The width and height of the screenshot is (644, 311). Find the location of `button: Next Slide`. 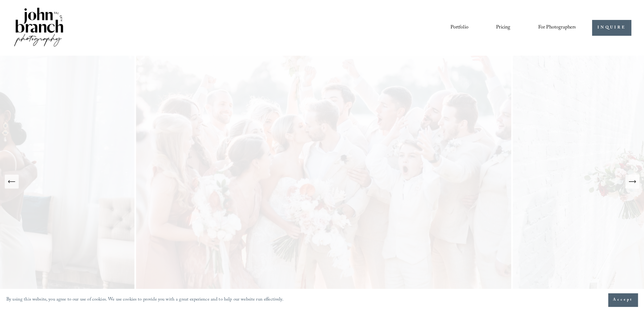

button: Next Slide is located at coordinates (632, 182).